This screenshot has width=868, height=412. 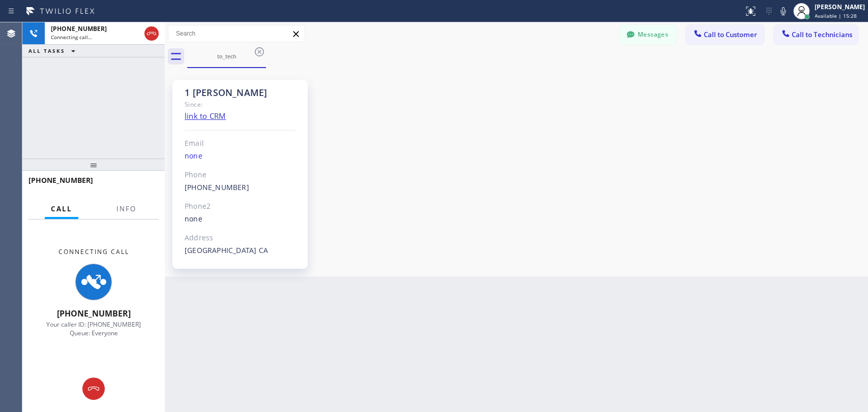 I want to click on div: to_tech, so click(x=226, y=56).